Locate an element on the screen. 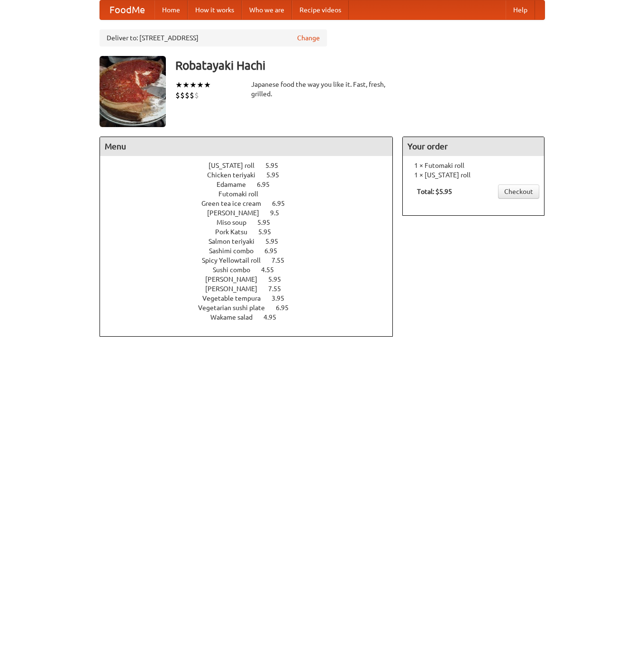 The width and height of the screenshot is (644, 671). a: Change is located at coordinates (308, 38).